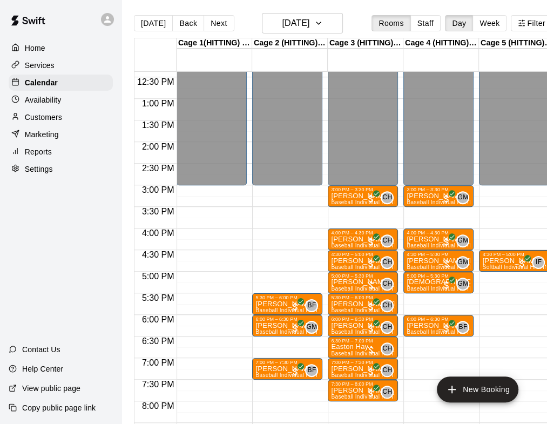 The image size is (547, 424). What do you see at coordinates (287, 326) in the screenshot?
I see `div: 6:00 PM – 6:30 PM: Baseball Individual HITTING - 30 minutes` at bounding box center [287, 326].